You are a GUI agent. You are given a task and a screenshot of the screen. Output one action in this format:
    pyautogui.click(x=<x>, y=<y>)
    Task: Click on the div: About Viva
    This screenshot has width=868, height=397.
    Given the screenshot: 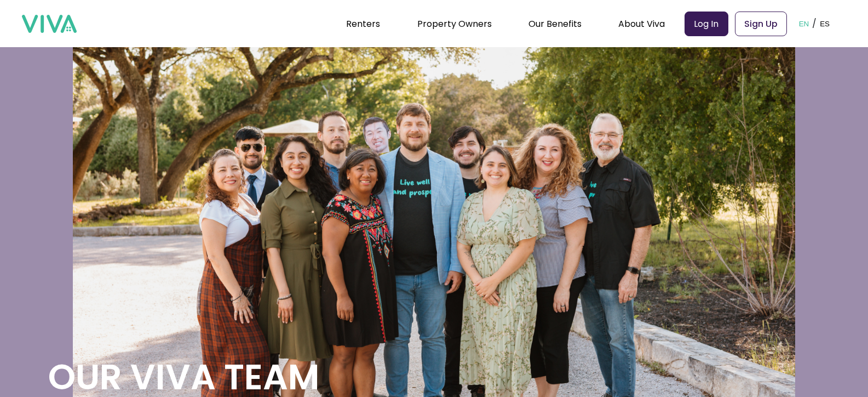 What is the action you would take?
    pyautogui.click(x=641, y=24)
    